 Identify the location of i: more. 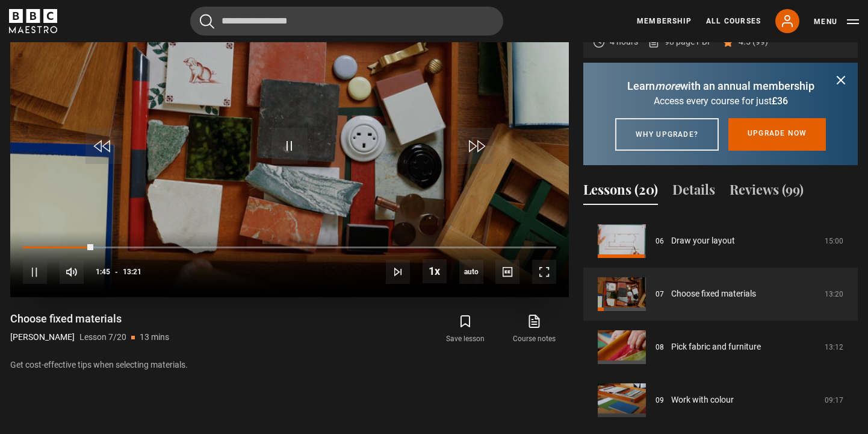
(667, 85).